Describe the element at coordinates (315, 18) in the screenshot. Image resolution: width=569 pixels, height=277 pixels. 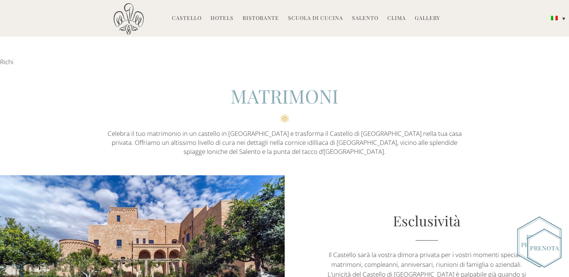
I see `a: Scuola di Cucina` at that location.